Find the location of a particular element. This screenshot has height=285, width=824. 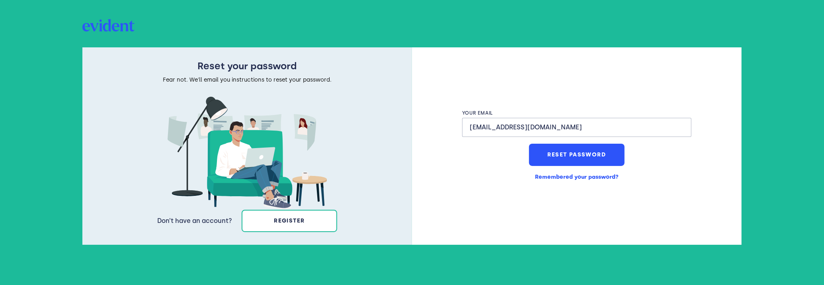

button: Reset password is located at coordinates (577, 155).